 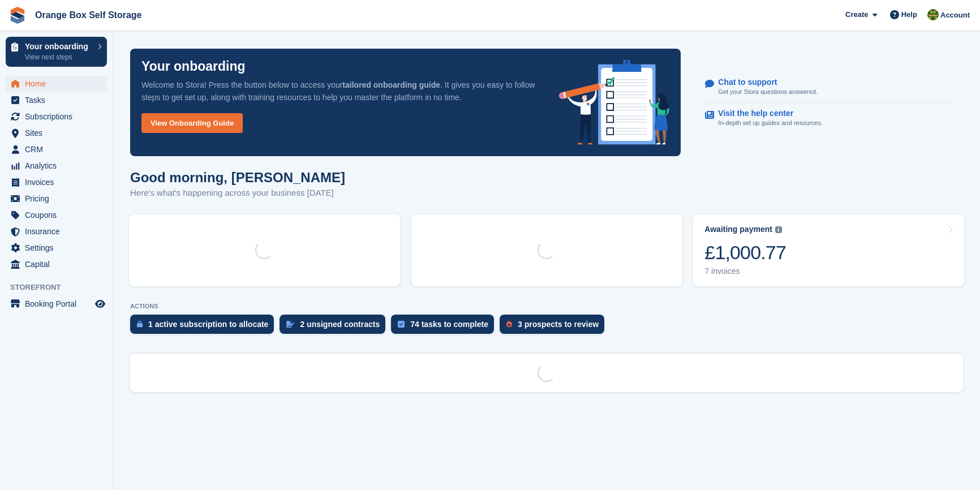 I want to click on a: 74 tasks to complete, so click(x=446, y=327).